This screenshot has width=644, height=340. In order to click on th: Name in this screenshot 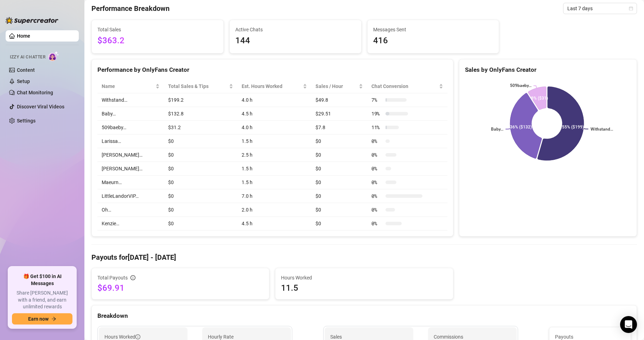, I will do `click(131, 86)`.